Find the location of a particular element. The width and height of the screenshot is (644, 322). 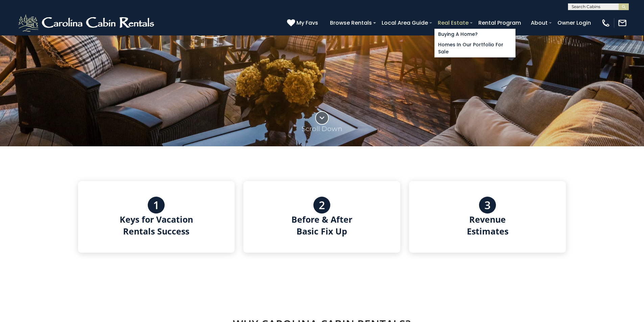

a: Buying A Home? is located at coordinates (475, 34).